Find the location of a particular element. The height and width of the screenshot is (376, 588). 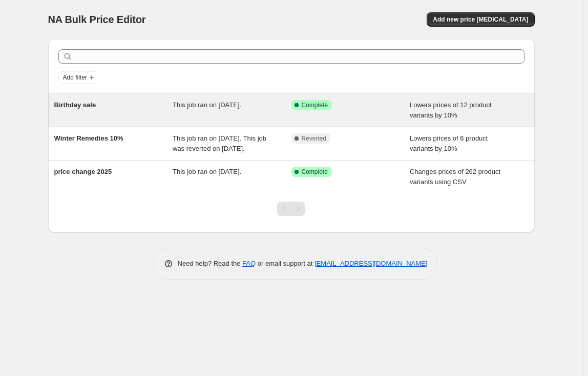

span: NA Bulk Price Editor is located at coordinates (97, 19).